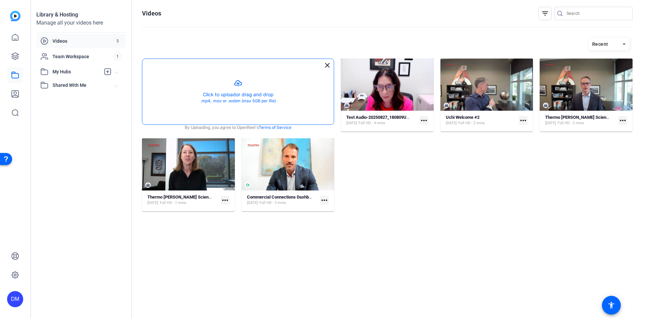  Describe the element at coordinates (83, 41) in the screenshot. I see `span: Videos` at that location.